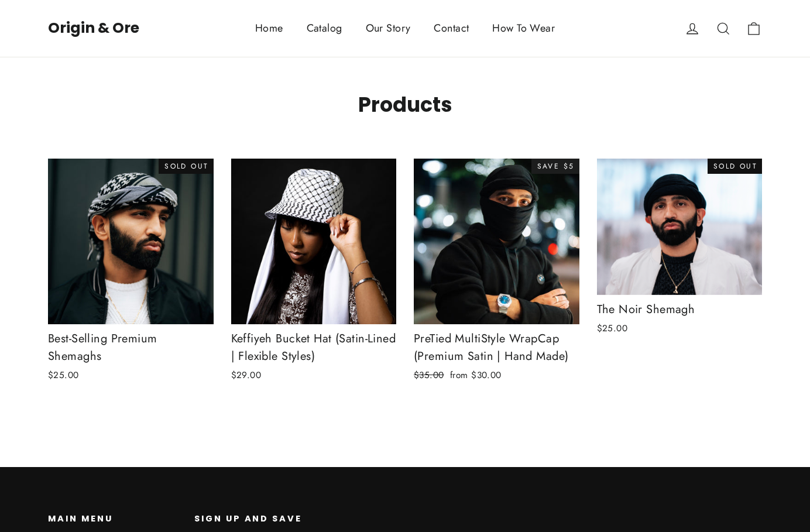  What do you see at coordinates (405, 28) in the screenshot?
I see `div: Primary` at bounding box center [405, 28].